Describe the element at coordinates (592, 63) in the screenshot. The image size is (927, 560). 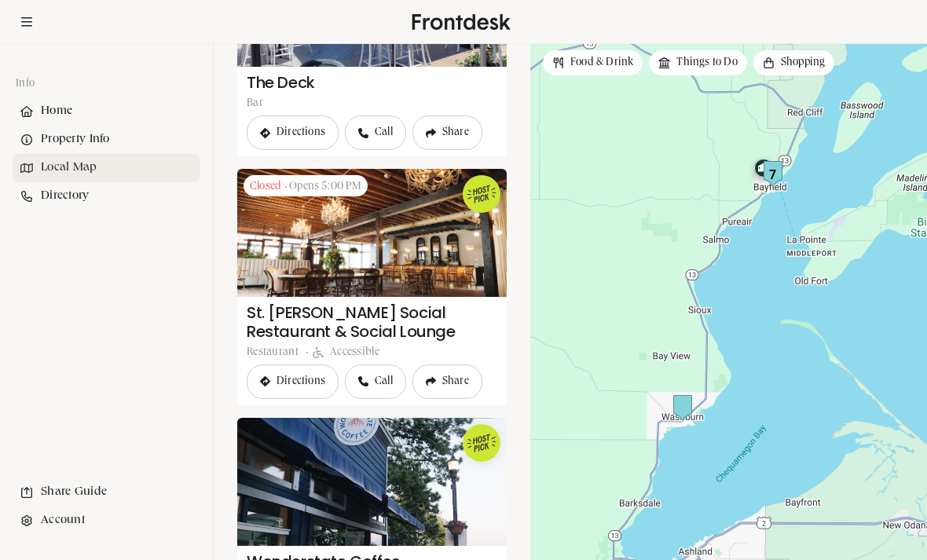
I see `button: Food & Drink` at that location.